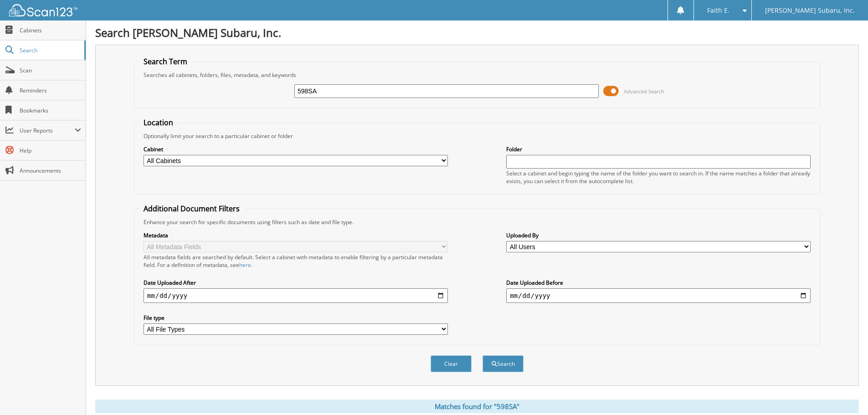 The height and width of the screenshot is (415, 868). Describe the element at coordinates (477, 407) in the screenshot. I see `div: Matches found for "598SA"` at that location.